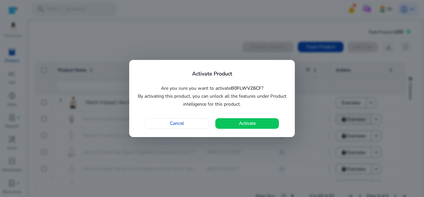 This screenshot has width=424, height=197. Describe the element at coordinates (177, 123) in the screenshot. I see `span: Cancel` at that location.